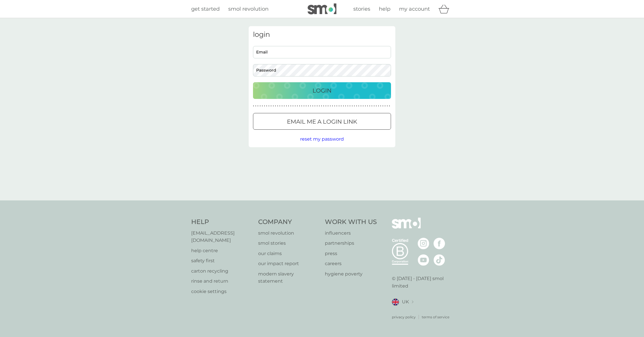  What do you see at coordinates (351, 233) in the screenshot?
I see `a: influencers` at bounding box center [351, 233].